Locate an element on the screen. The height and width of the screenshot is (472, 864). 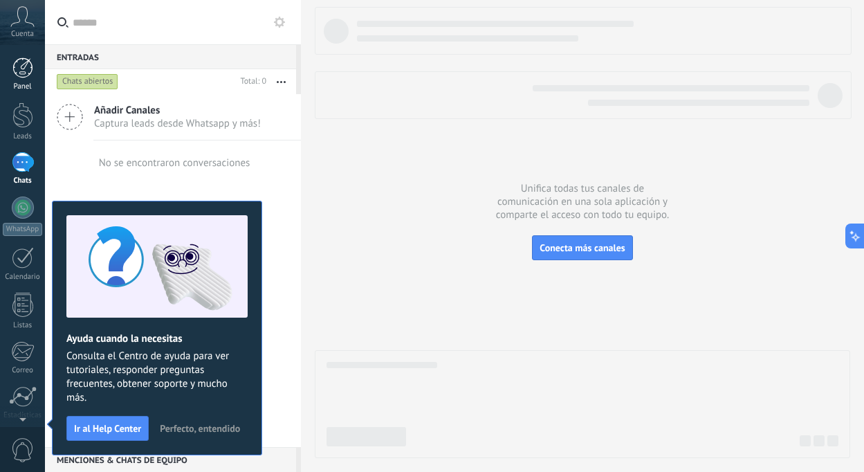
div: WhatsApp is located at coordinates (22, 229).